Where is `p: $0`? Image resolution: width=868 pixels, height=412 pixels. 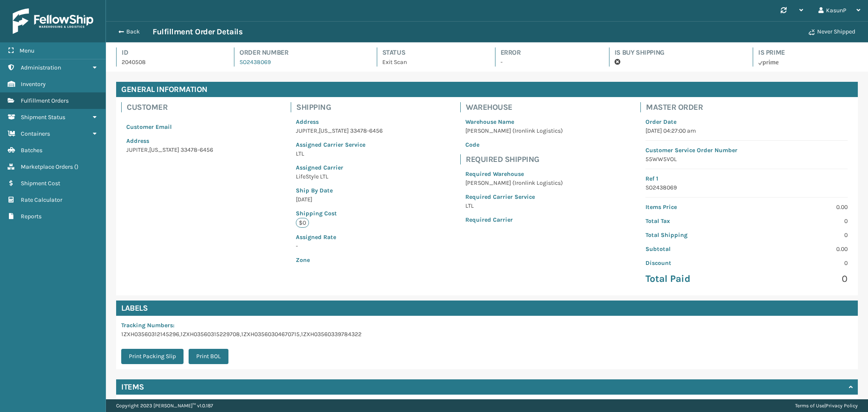
p: $0 is located at coordinates (302, 223).